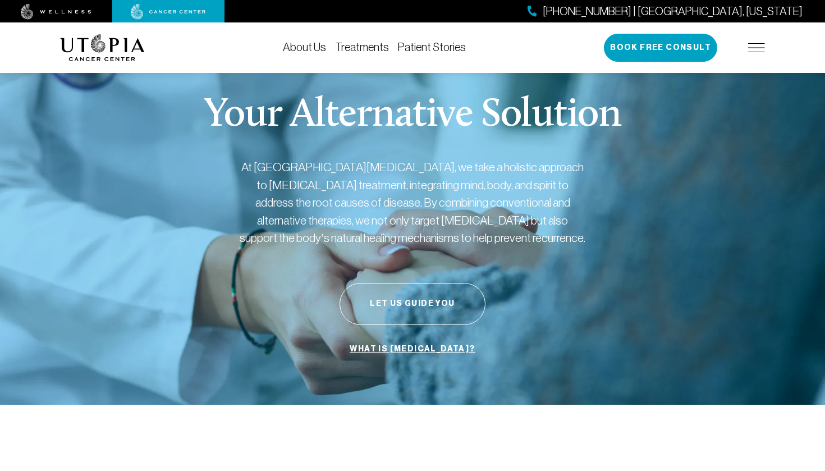 The height and width of the screenshot is (471, 825). Describe the element at coordinates (432, 47) in the screenshot. I see `a: Patient Stories` at that location.